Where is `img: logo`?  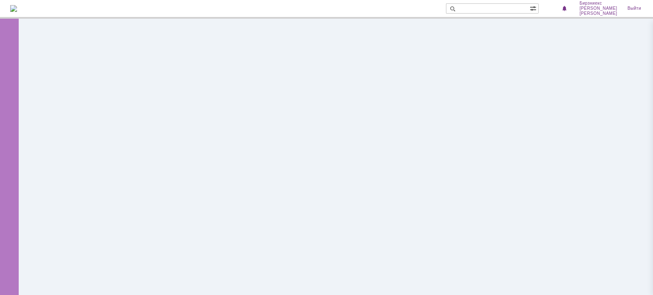
img: logo is located at coordinates (14, 9).